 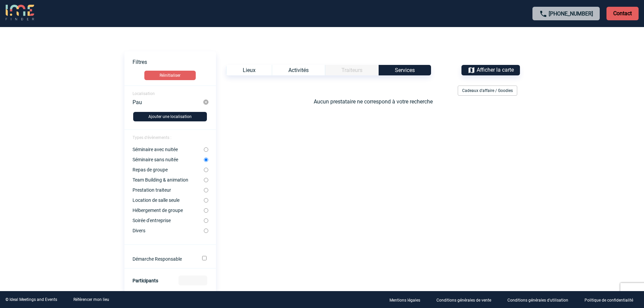 I want to click on a: Politique de confidentialité, so click(x=612, y=300).